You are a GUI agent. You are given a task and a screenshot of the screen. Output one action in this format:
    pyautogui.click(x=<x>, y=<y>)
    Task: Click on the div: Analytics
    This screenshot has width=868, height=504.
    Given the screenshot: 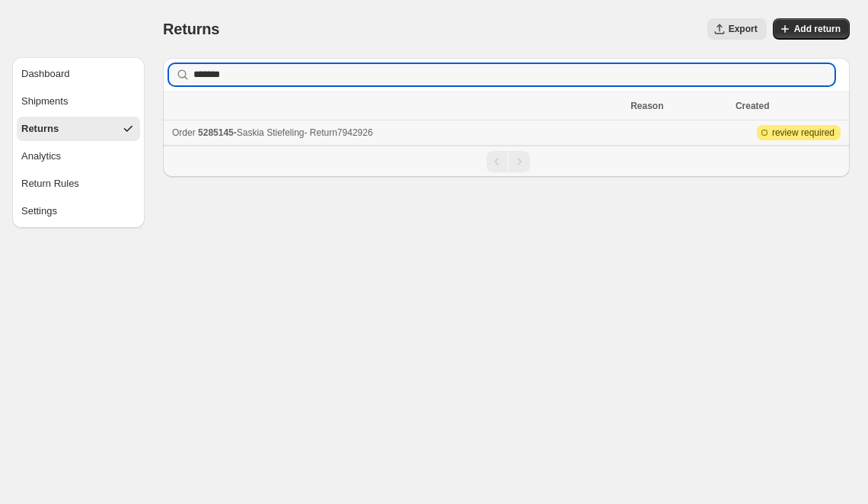 What is the action you would take?
    pyautogui.click(x=41, y=156)
    